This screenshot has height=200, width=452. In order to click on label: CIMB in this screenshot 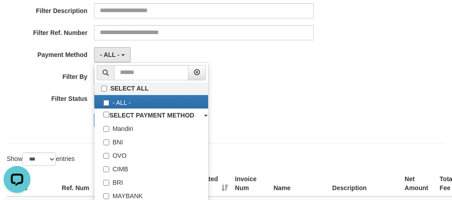, I will do `click(151, 168)`.